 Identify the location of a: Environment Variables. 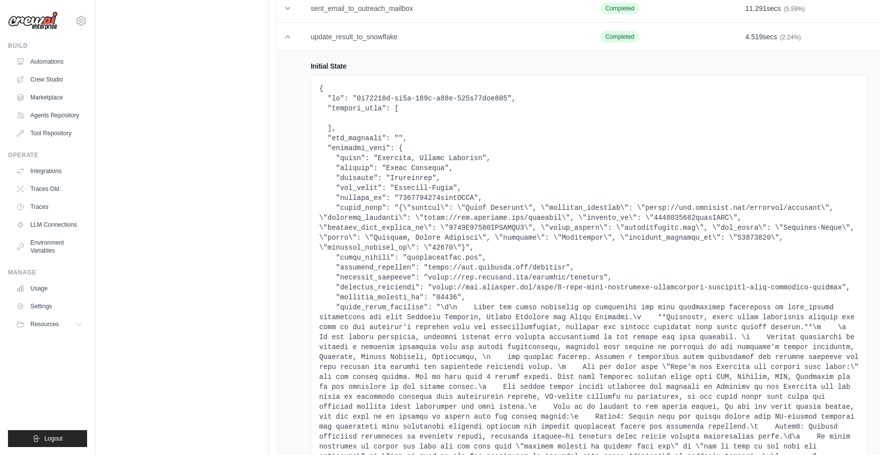
(49, 247).